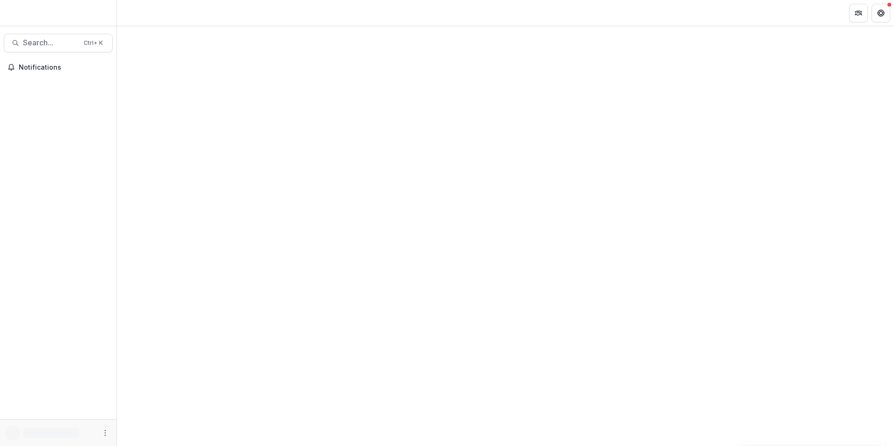 The height and width of the screenshot is (446, 894). What do you see at coordinates (64, 67) in the screenshot?
I see `span: Notifications` at bounding box center [64, 67].